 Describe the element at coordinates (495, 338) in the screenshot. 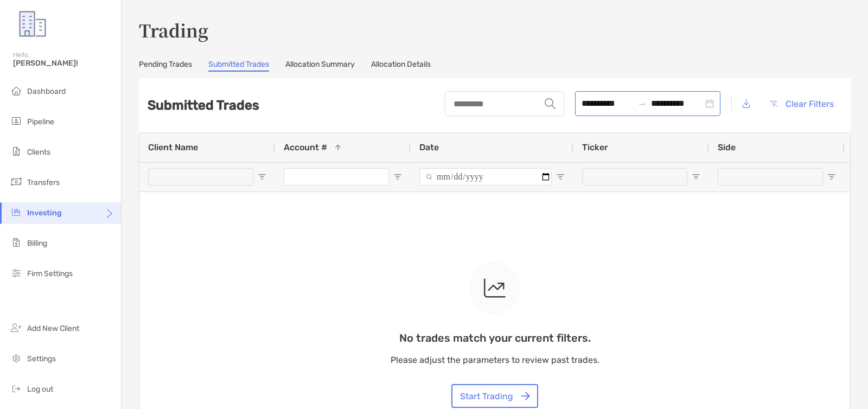

I see `p: No trades match your current filters.` at that location.